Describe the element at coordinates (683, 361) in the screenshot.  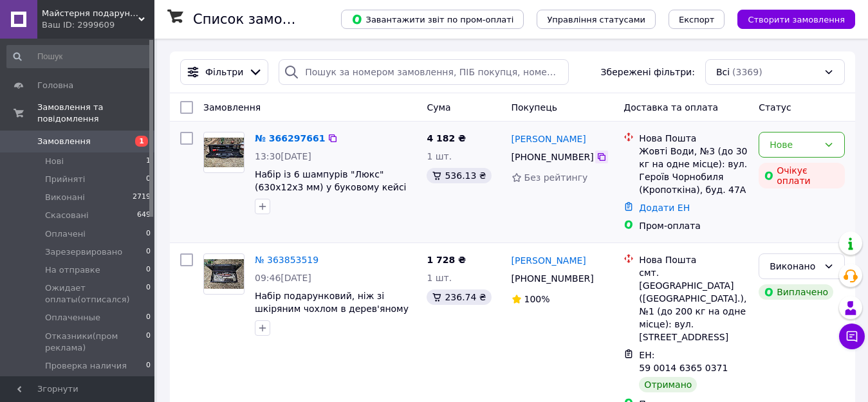
I see `span: ЕН: 59 0014 6365 0371` at that location.